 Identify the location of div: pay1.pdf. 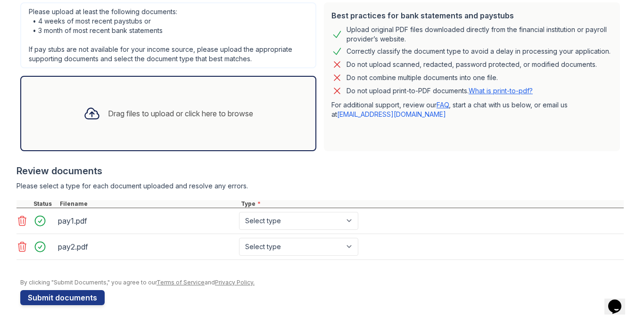
(147, 221).